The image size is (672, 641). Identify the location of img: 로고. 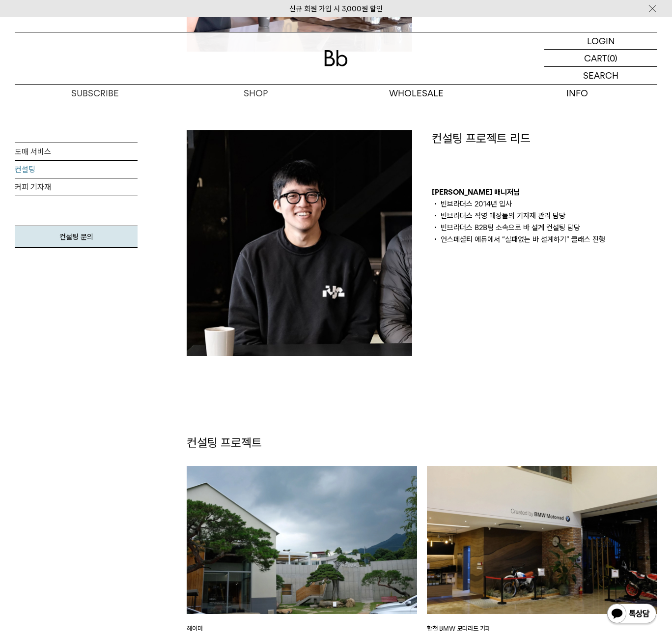
(336, 58).